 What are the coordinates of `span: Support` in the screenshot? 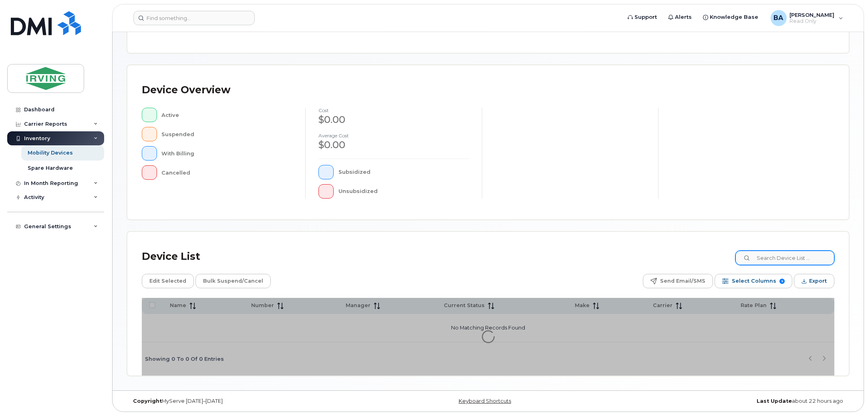 It's located at (647, 17).